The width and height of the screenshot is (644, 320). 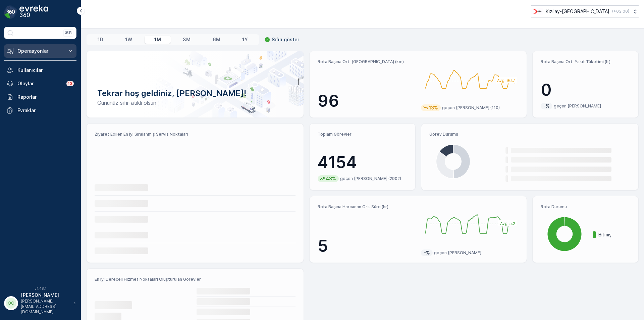 I want to click on p: 1W, so click(x=128, y=40).